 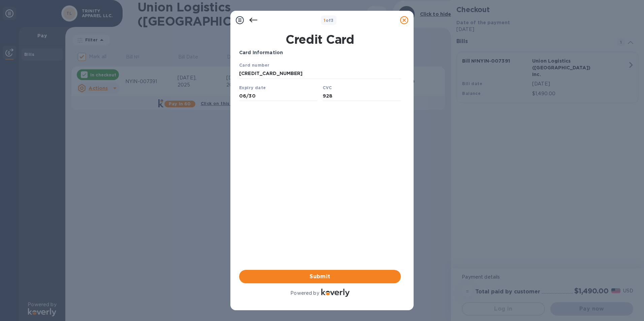 I want to click on span: Submit, so click(x=320, y=277).